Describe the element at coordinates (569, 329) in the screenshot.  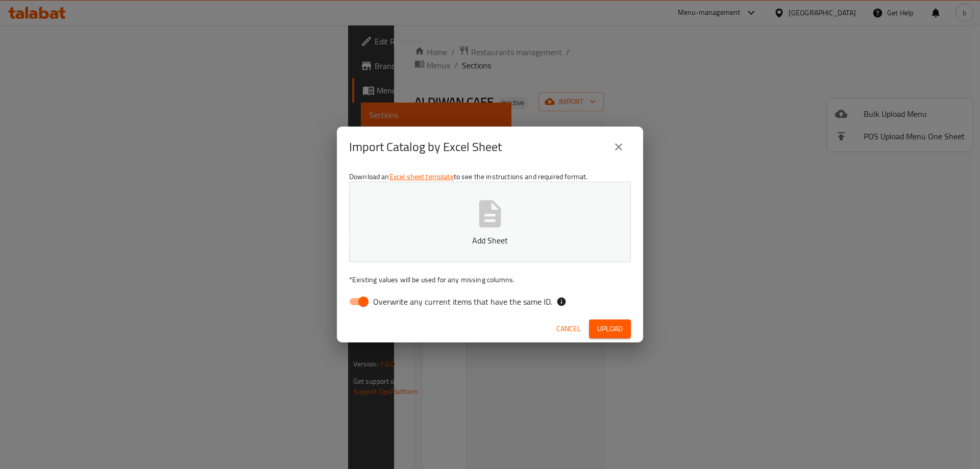
I see `button: Cancel` at that location.